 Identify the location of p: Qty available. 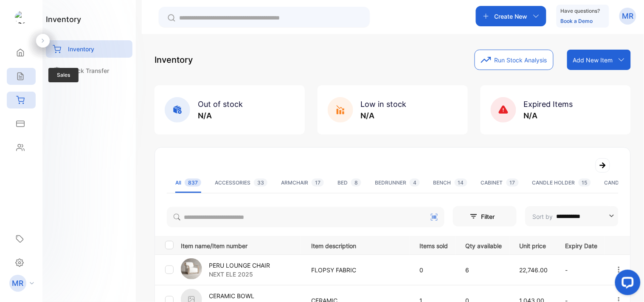
(484, 245).